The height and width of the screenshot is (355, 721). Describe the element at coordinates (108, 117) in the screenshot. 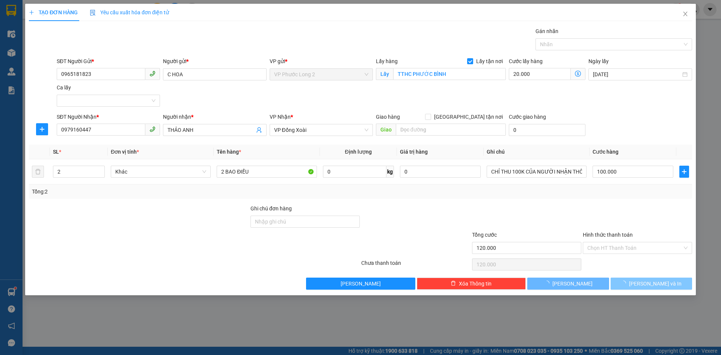

I see `div: SĐT Người Nhận` at that location.